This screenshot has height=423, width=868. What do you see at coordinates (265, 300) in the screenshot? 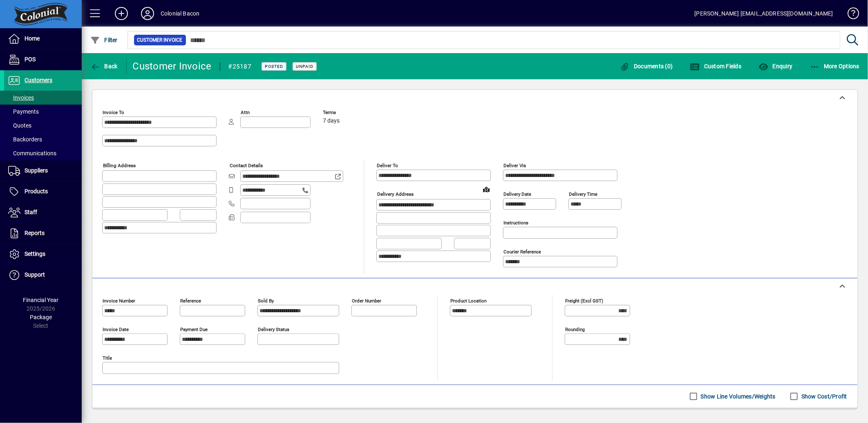
I see `mat-label: Sold by` at bounding box center [265, 300].